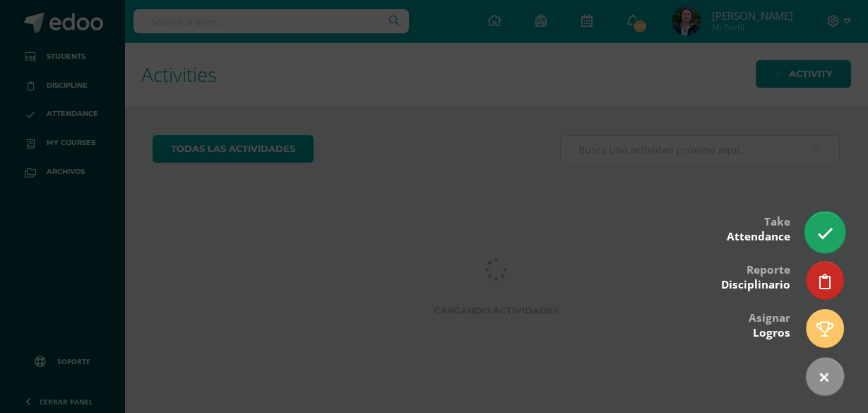 Image resolution: width=868 pixels, height=413 pixels. Describe the element at coordinates (771, 332) in the screenshot. I see `span: Logros` at that location.